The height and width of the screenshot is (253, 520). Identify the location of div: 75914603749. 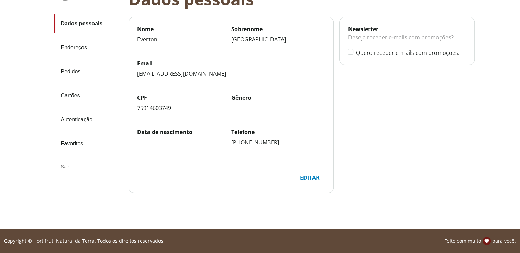
(184, 108).